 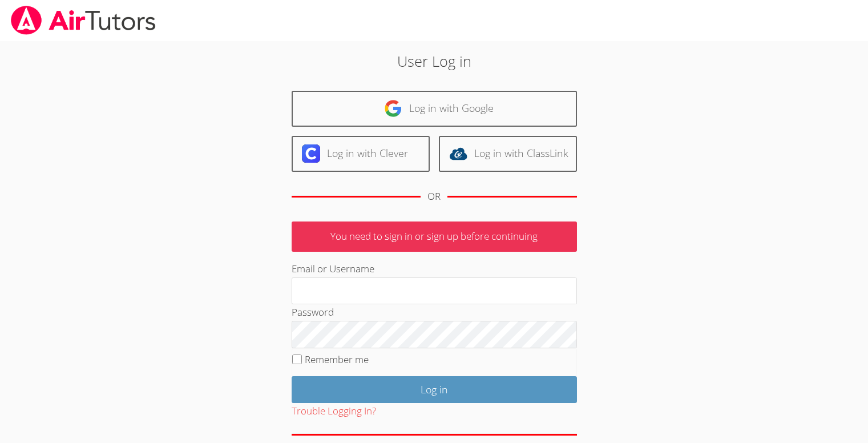 I want to click on img: airtutors_banner-c4298cdbf04f3fff15de1276eac7730deb9818008684d7c2e4769d2f7ddbe033.png, so click(x=83, y=20).